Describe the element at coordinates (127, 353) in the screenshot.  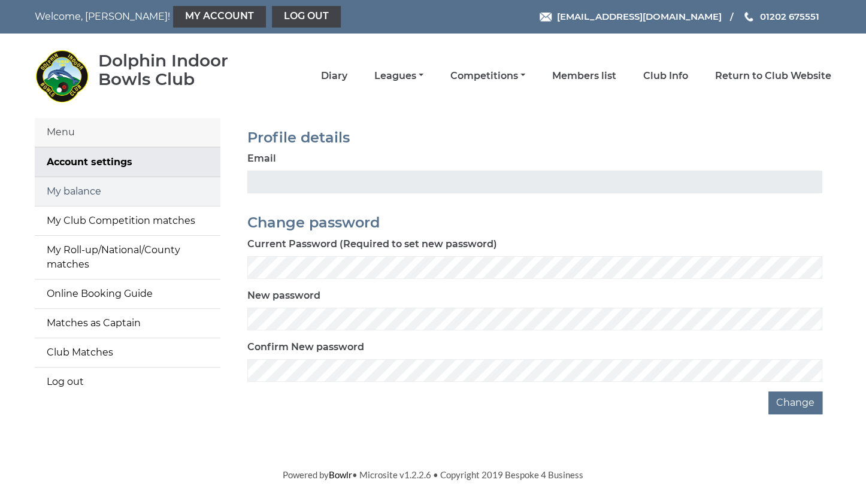
I see `a: Club Matches` at that location.